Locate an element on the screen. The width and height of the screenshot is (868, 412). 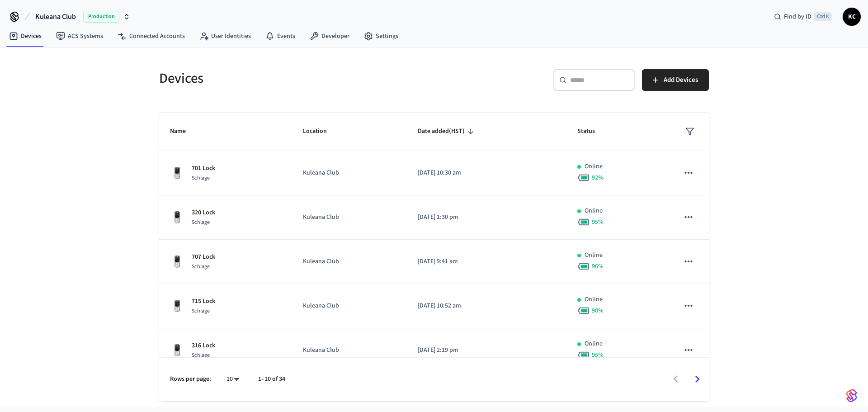
span: 96 % is located at coordinates (598, 266).